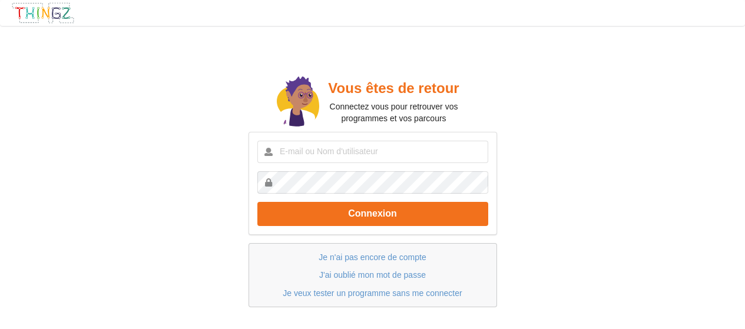 The image size is (745, 329). Describe the element at coordinates (394, 113) in the screenshot. I see `p: Connectez vous pour retrouver vos programmes et vos parcours` at that location.